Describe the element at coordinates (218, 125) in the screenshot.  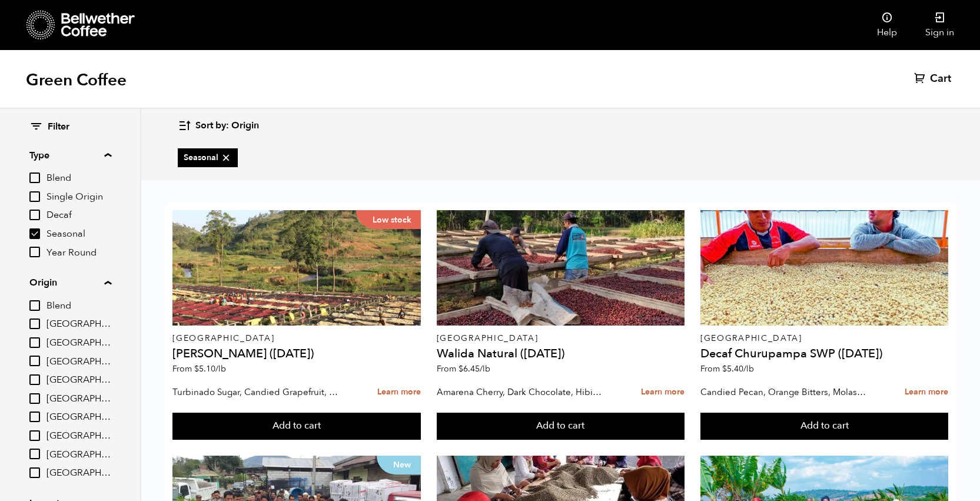
I see `button: Sort by: Origin` at that location.